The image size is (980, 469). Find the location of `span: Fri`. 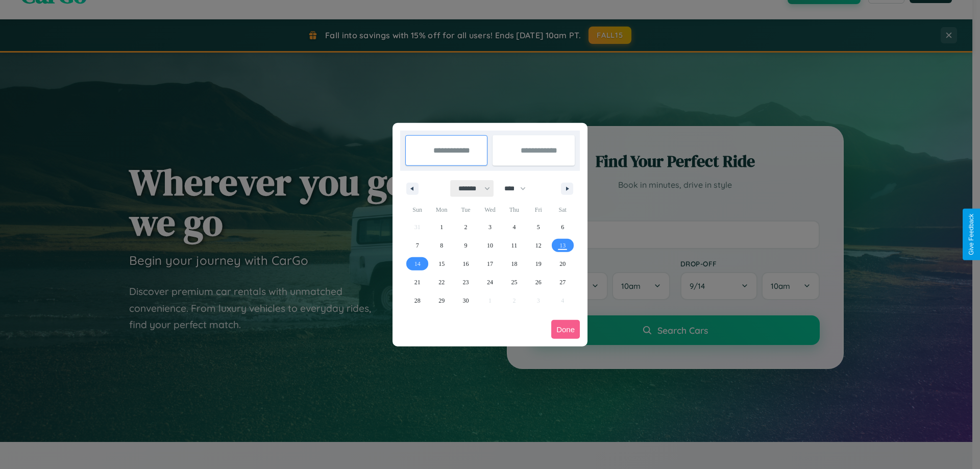

span: Fri is located at coordinates (538, 210).